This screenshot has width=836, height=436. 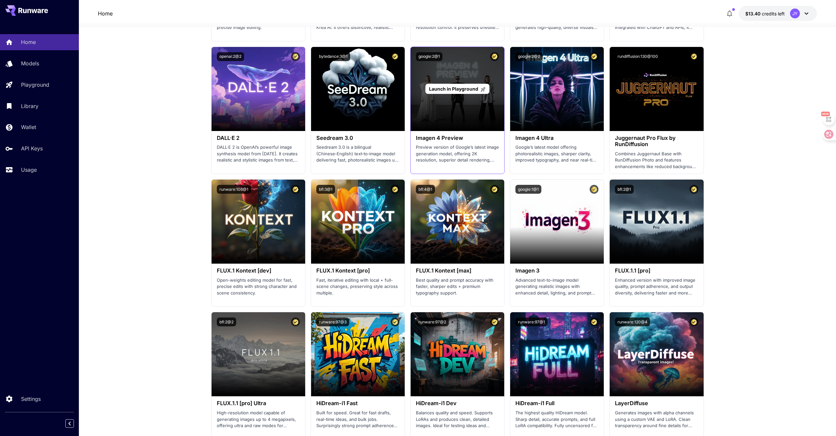 I want to click on button: runware:97@3, so click(x=333, y=322).